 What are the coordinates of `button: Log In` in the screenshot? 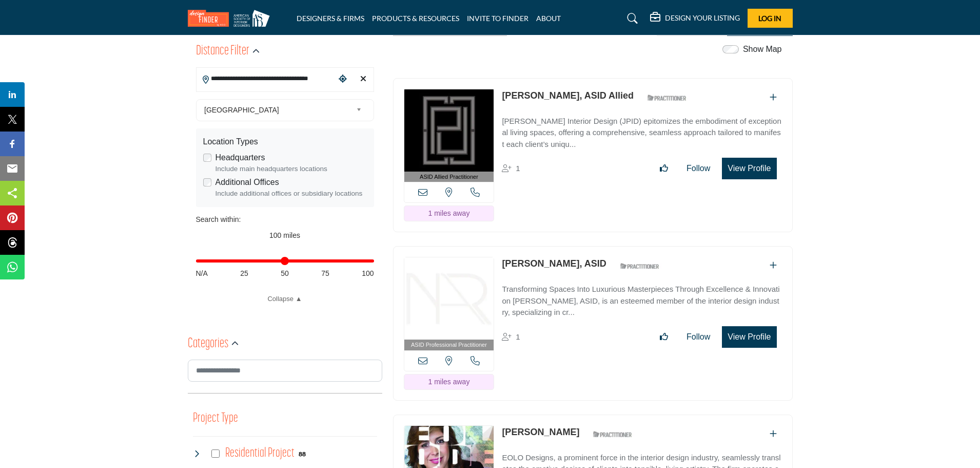 It's located at (770, 18).